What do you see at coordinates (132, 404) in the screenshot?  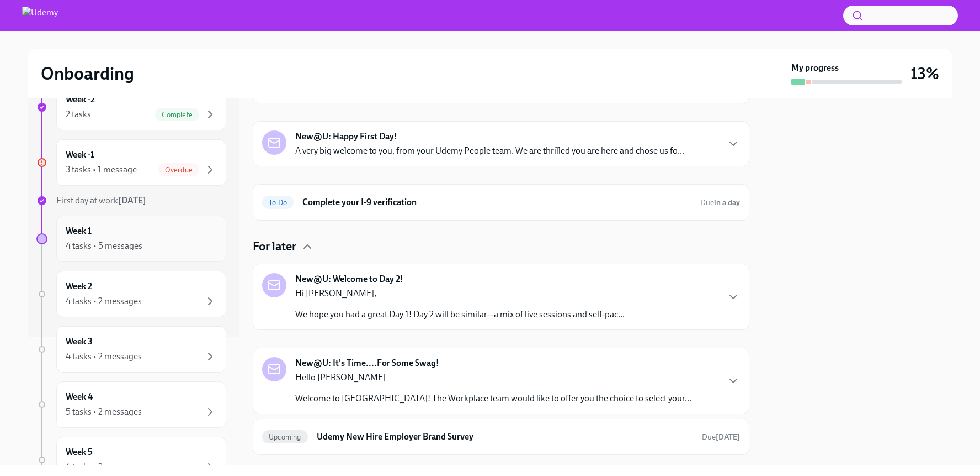 I see `a: Week 45 tasks • 2 messages` at bounding box center [132, 404].